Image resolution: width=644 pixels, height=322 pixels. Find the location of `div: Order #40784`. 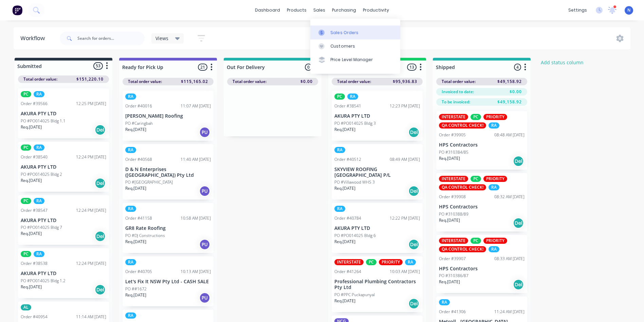

div: Order #40784 is located at coordinates (347, 218).